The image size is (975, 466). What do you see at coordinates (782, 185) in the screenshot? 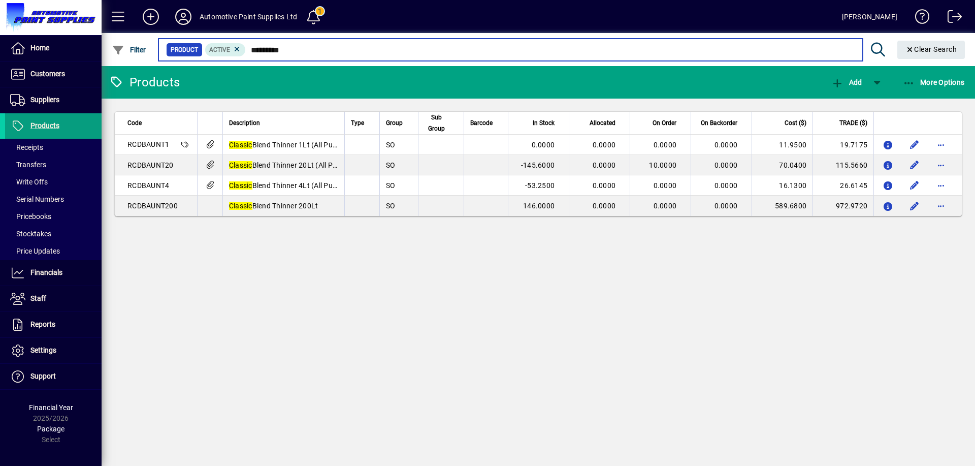
I see `td: 16.1300` at bounding box center [782, 185].